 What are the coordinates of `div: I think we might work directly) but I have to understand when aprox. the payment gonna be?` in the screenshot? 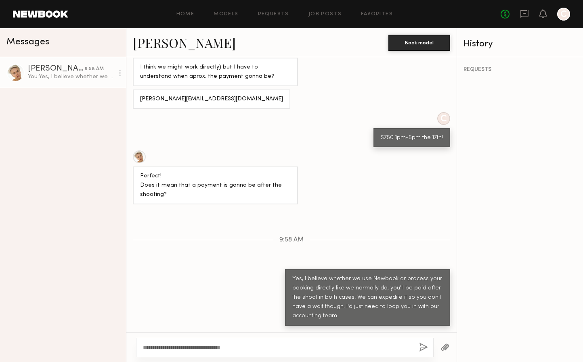 It's located at (215, 72).